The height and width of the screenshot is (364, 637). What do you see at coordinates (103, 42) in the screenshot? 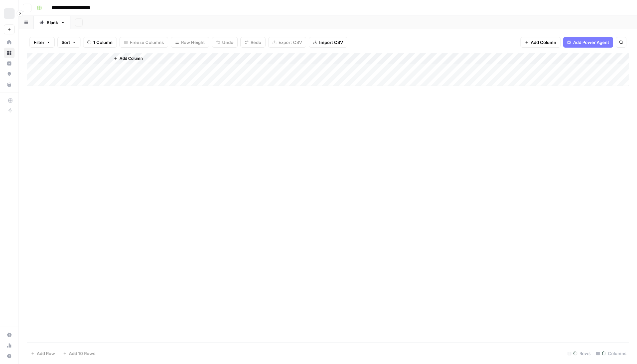
I see `span: 1 Column` at bounding box center [103, 42].